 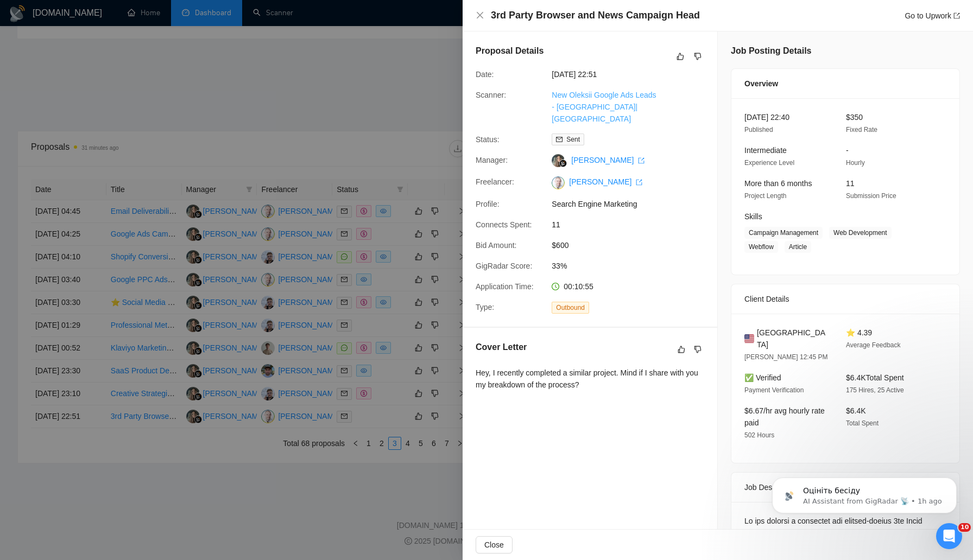 I want to click on h5: Proposal Details, so click(x=509, y=51).